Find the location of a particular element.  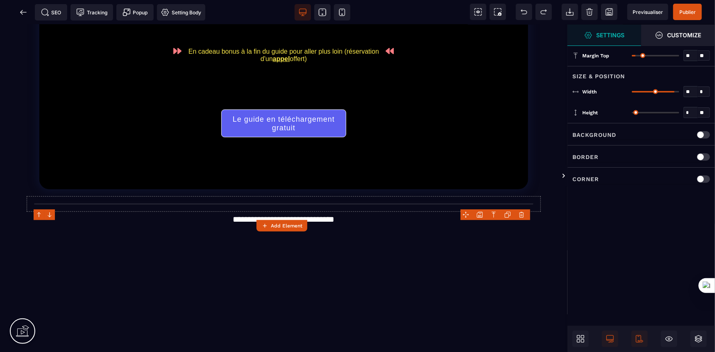

strong: Customize is located at coordinates (684, 35).